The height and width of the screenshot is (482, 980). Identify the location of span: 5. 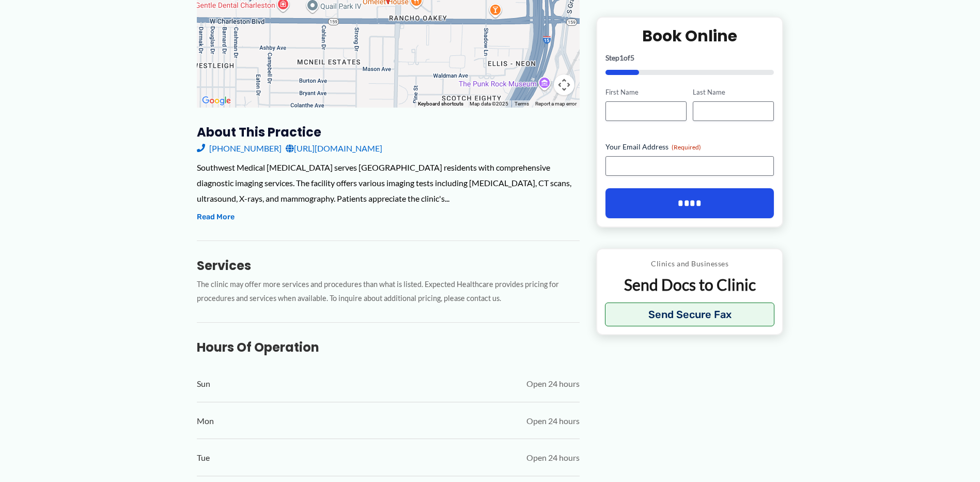
(633, 57).